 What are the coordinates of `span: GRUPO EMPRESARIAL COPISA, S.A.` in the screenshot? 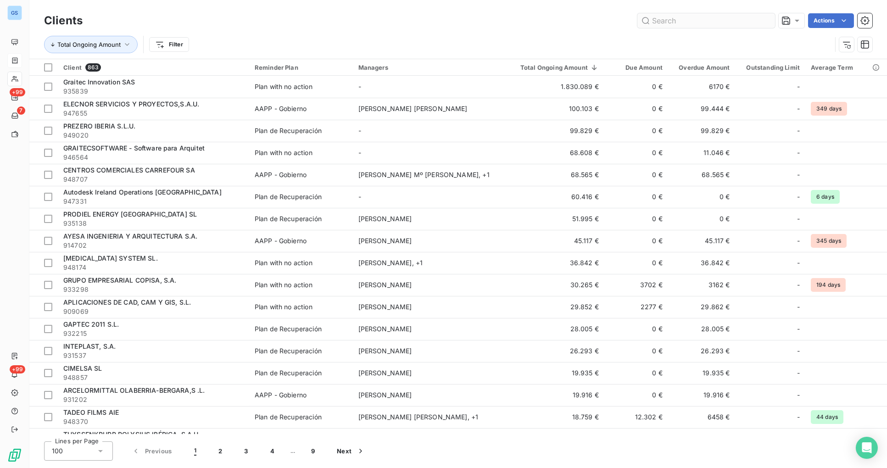 It's located at (120, 280).